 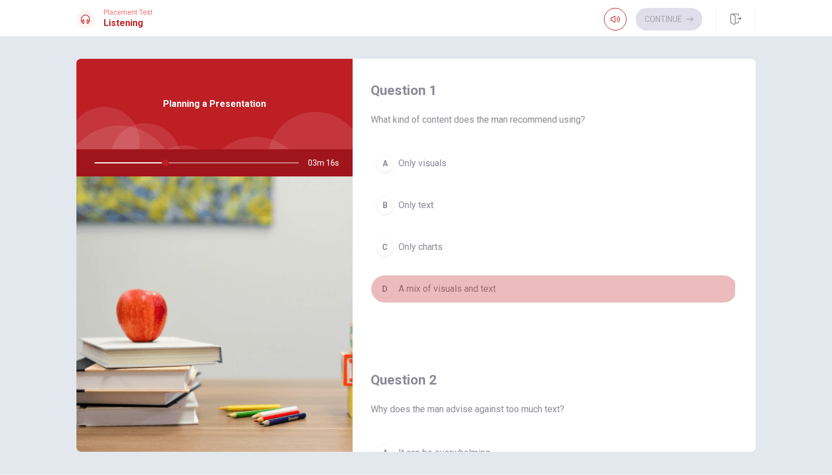 What do you see at coordinates (554, 91) in the screenshot?
I see `h4: Question 1` at bounding box center [554, 91].